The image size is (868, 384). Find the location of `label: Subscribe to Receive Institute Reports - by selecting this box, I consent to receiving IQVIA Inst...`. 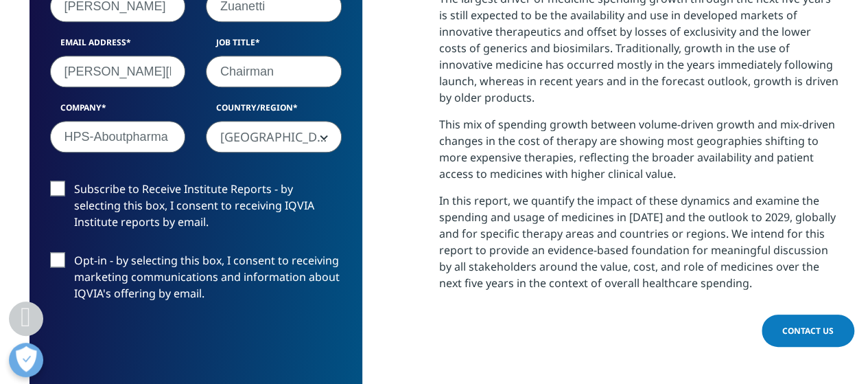

label: Subscribe to Receive Institute Reports - by selecting this box, I consent to receiving IQVIA Inst... is located at coordinates (196, 209).